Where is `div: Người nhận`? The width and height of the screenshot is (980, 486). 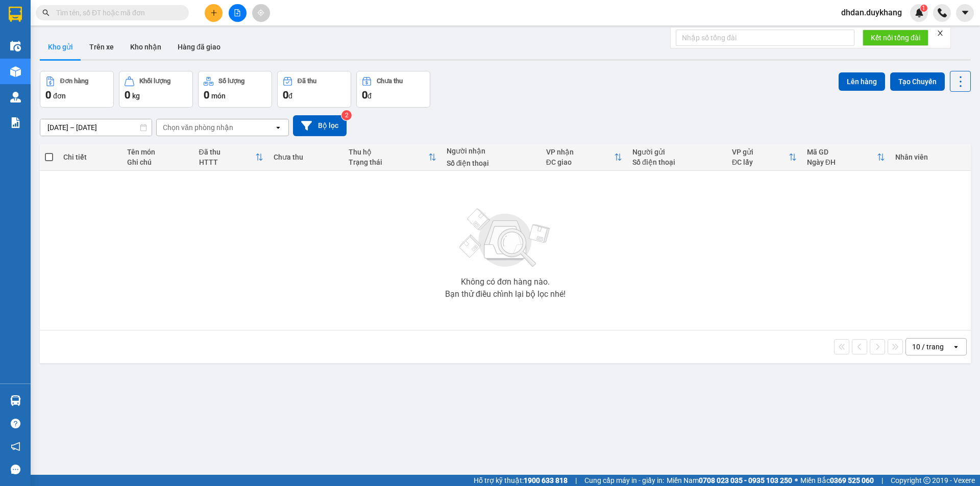 div: Người nhận is located at coordinates (491, 151).